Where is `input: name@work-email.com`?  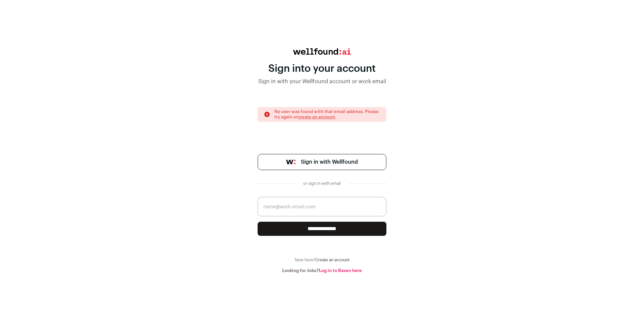
input: name@work-email.com is located at coordinates (322, 207).